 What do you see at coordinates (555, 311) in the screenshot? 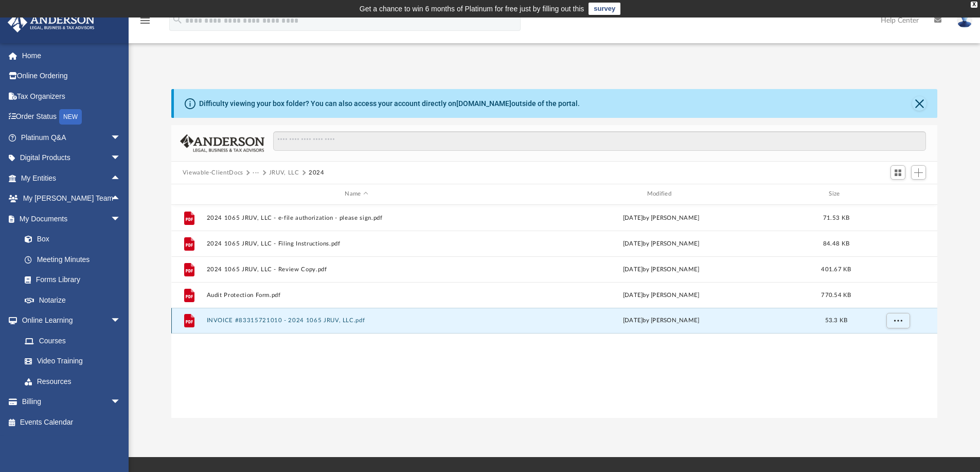
I see `div: grid` at bounding box center [555, 311].